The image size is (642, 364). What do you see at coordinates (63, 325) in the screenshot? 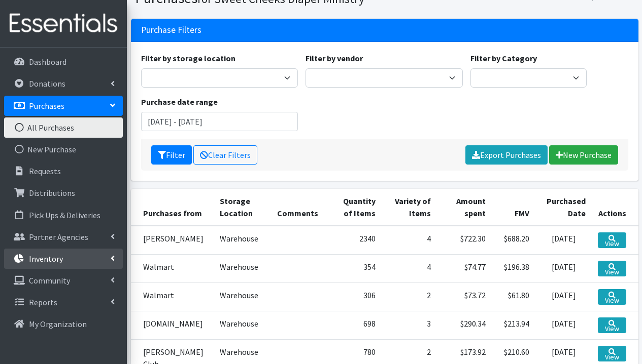
I see `a: My Organization` at bounding box center [63, 325].